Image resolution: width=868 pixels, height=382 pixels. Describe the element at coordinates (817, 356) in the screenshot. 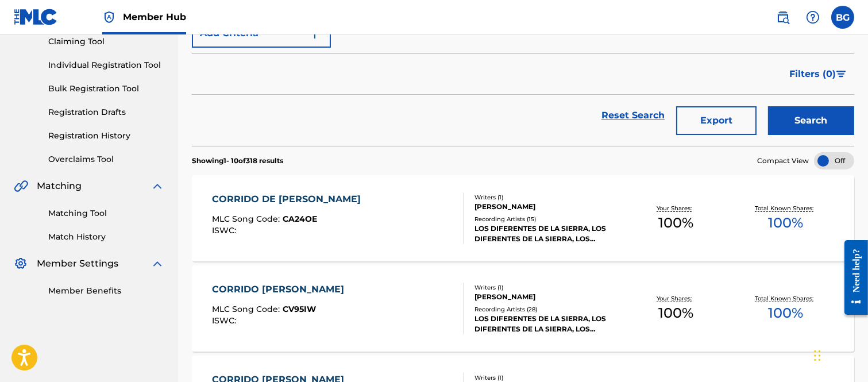

I see `div: Arrastrar` at that location.